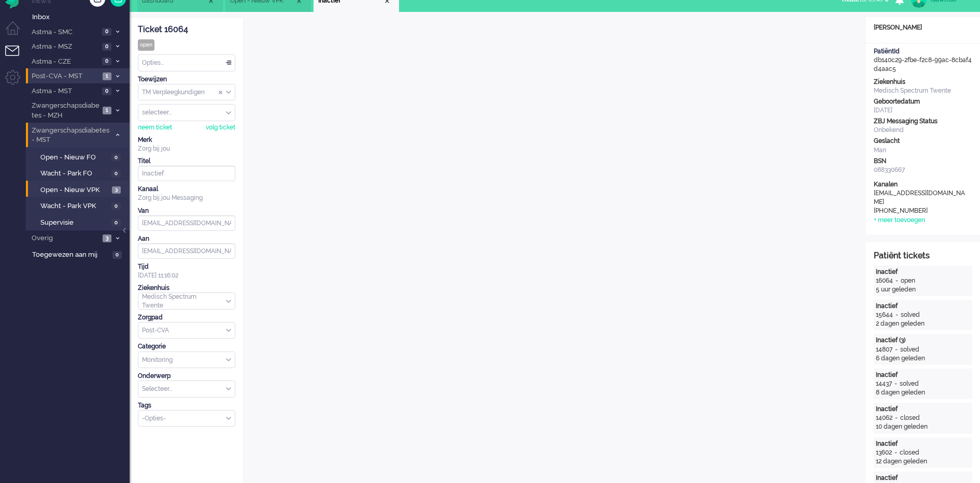 The width and height of the screenshot is (980, 483). What do you see at coordinates (75, 223) in the screenshot?
I see `span: Supervisie` at bounding box center [75, 223].